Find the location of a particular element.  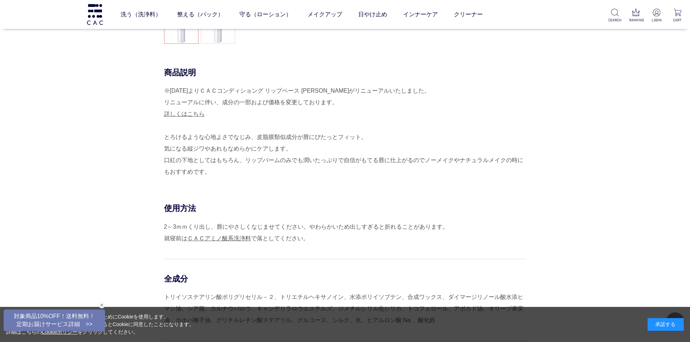

a: 守る（ローション） is located at coordinates (265, 14).